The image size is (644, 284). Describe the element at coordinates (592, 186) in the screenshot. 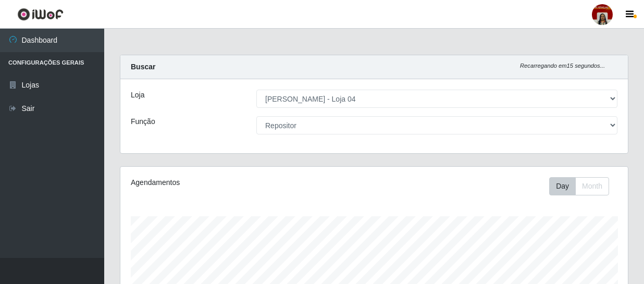

I see `button: Month` at that location.